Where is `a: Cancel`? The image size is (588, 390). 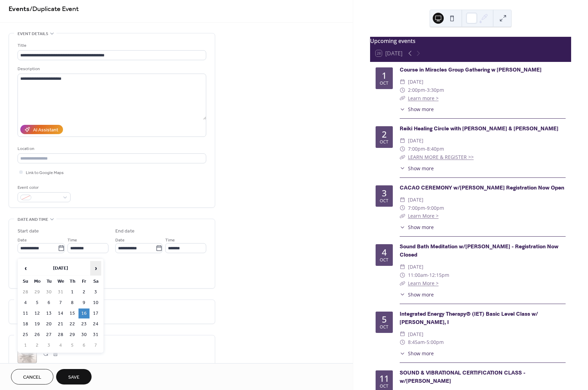
a: Cancel is located at coordinates (32, 377).